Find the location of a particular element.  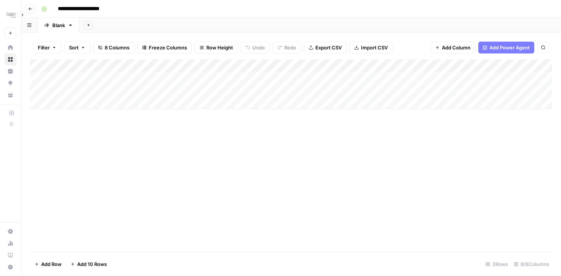

span: Add 10 Rows is located at coordinates (92, 264).